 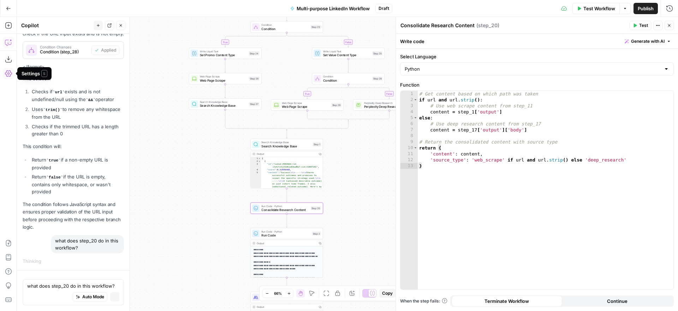 What do you see at coordinates (437, 25) in the screenshot?
I see `textarea: Consolidate Research Content` at bounding box center [437, 25].